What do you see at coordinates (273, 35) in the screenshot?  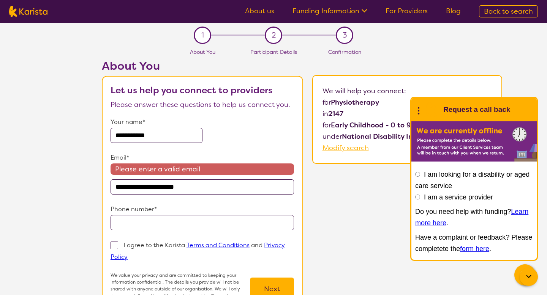 I see `span: 2` at bounding box center [273, 35].